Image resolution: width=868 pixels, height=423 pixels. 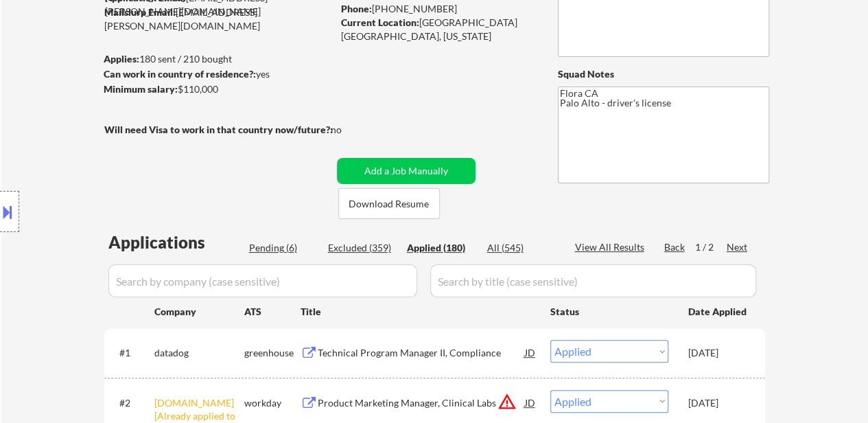 I want to click on div: ATS, so click(x=272, y=312).